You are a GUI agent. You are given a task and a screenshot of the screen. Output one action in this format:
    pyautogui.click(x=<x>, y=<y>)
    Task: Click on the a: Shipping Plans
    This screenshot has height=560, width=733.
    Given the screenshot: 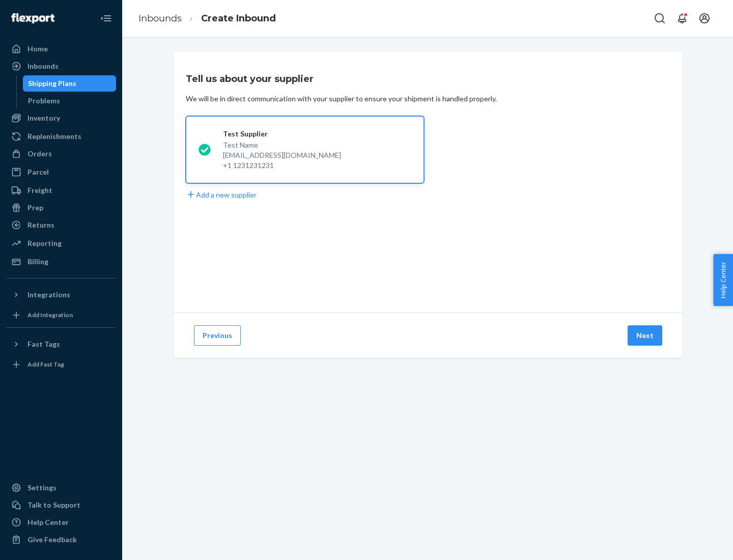 What is the action you would take?
    pyautogui.click(x=70, y=84)
    